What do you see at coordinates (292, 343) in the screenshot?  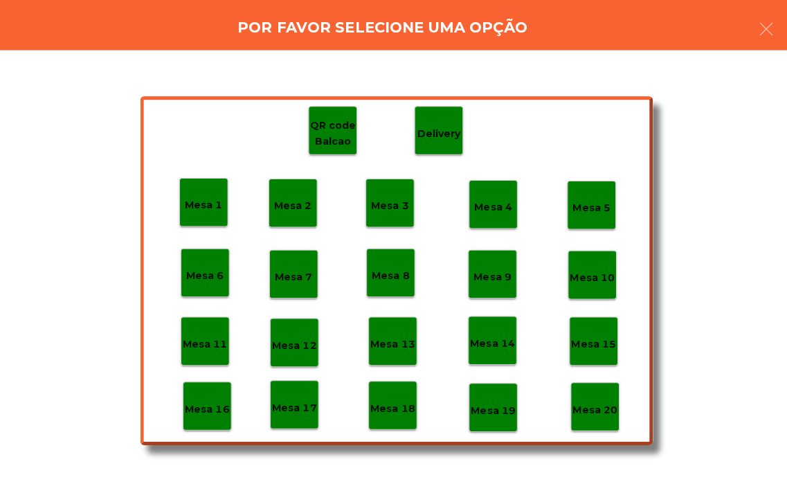 I see `p: Mesa 12` at bounding box center [292, 343].